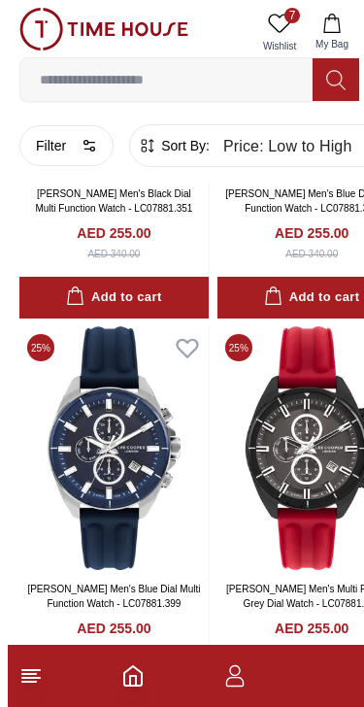  I want to click on img: Lee Cooper Men's Blue Dial Multi Function Watch - LC07881.399, so click(106, 448).